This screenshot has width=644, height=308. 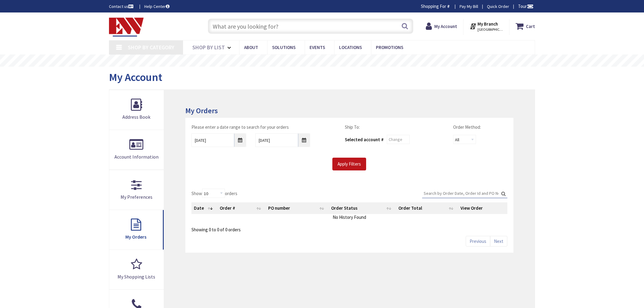 I want to click on span: Tour, so click(x=526, y=6).